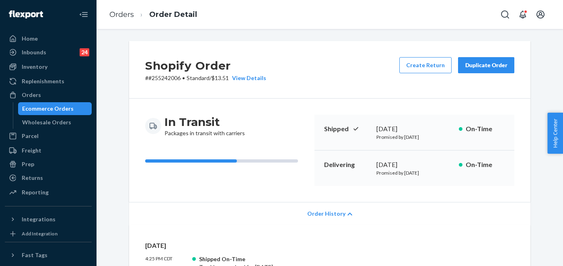  What do you see at coordinates (30, 136) in the screenshot?
I see `div: Parcel` at bounding box center [30, 136].